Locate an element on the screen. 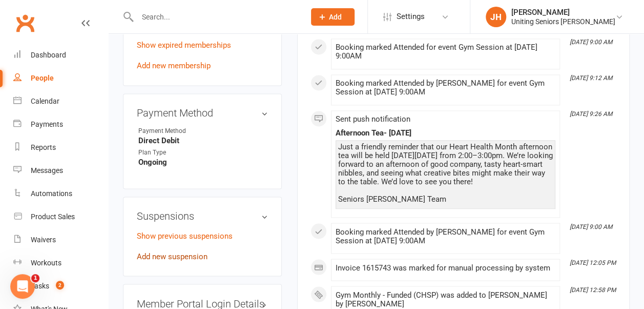  span: Add is located at coordinates (335, 17).